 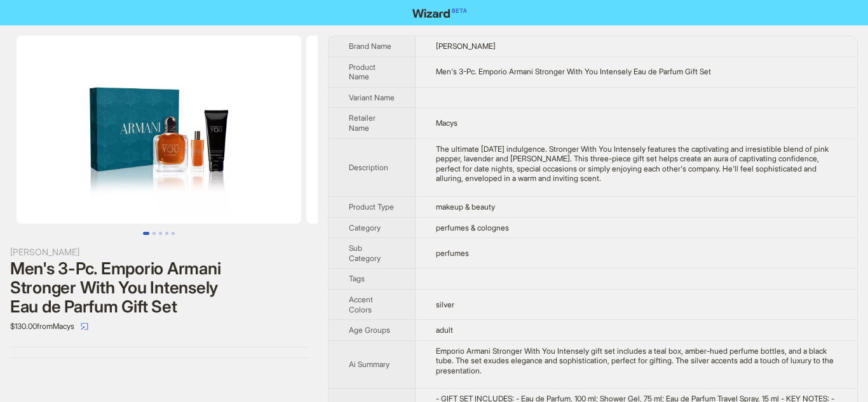 What do you see at coordinates (465, 206) in the screenshot?
I see `span: makeup & beauty` at bounding box center [465, 206].